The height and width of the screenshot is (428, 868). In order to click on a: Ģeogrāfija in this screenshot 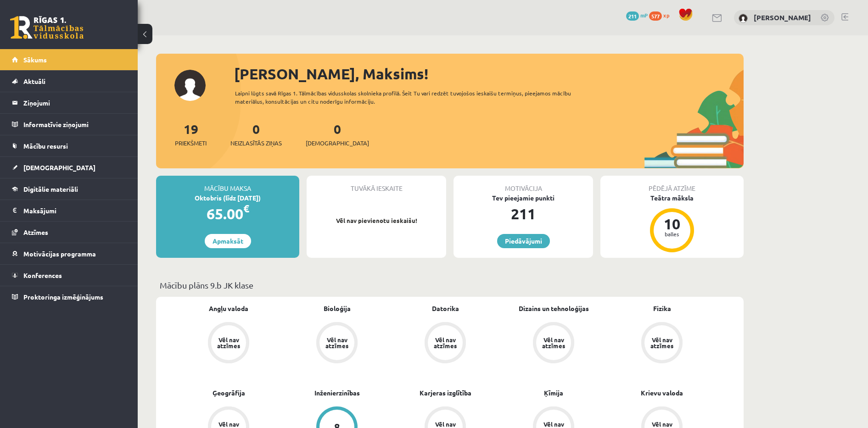, I will do `click(229, 393)`.